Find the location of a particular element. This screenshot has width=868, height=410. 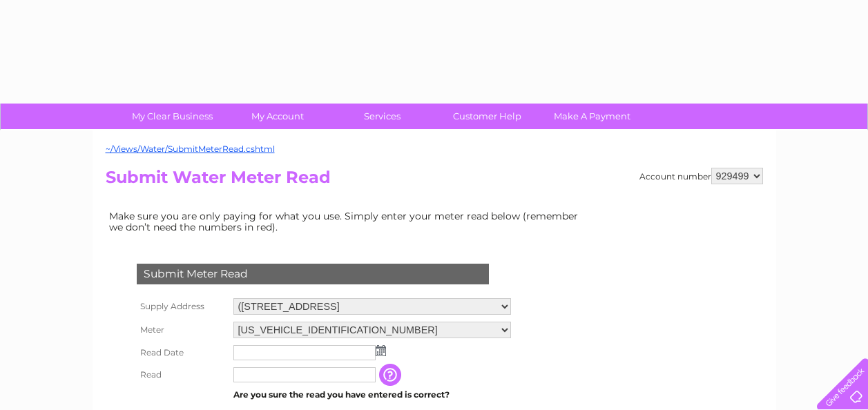

a: My Account is located at coordinates (277, 116).